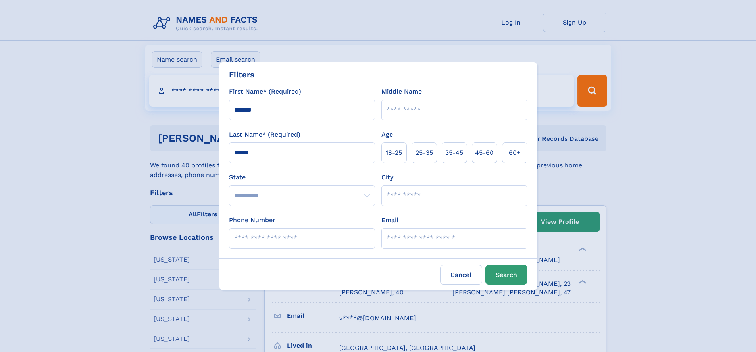 Image resolution: width=756 pixels, height=352 pixels. What do you see at coordinates (387, 135) in the screenshot?
I see `label: Age` at bounding box center [387, 135].